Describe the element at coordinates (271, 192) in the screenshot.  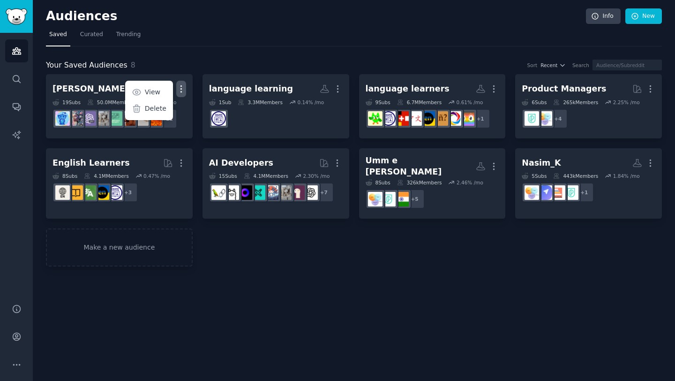
I see `img: AI_Agents` at that location.